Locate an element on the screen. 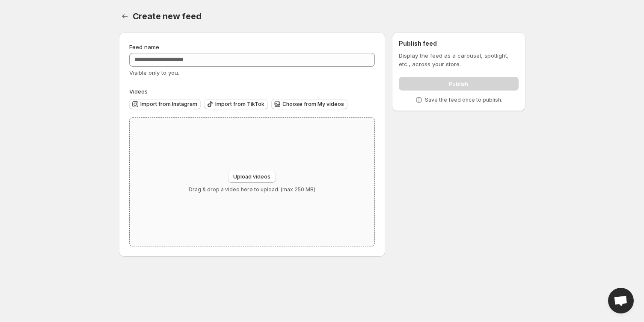  button: Settings is located at coordinates (125, 16).